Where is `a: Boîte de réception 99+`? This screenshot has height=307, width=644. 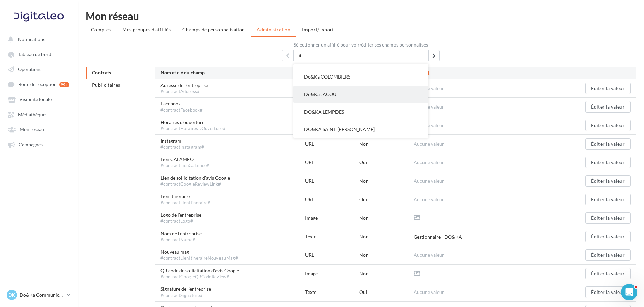
a: Boîte de réception 99+ is located at coordinates (39, 84).